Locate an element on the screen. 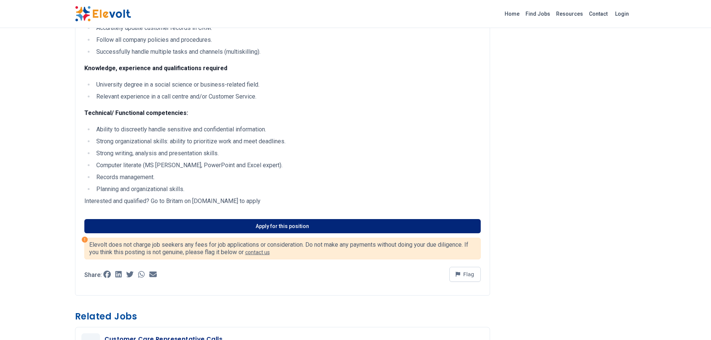  a: Contact is located at coordinates (598, 14).